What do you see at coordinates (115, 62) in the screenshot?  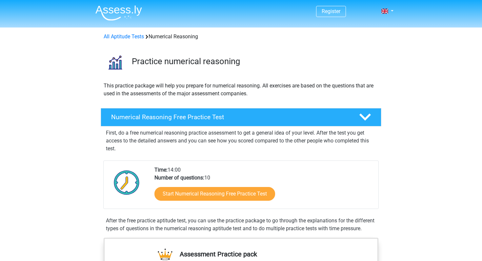 I see `img: numerical reasoning` at bounding box center [115, 62].